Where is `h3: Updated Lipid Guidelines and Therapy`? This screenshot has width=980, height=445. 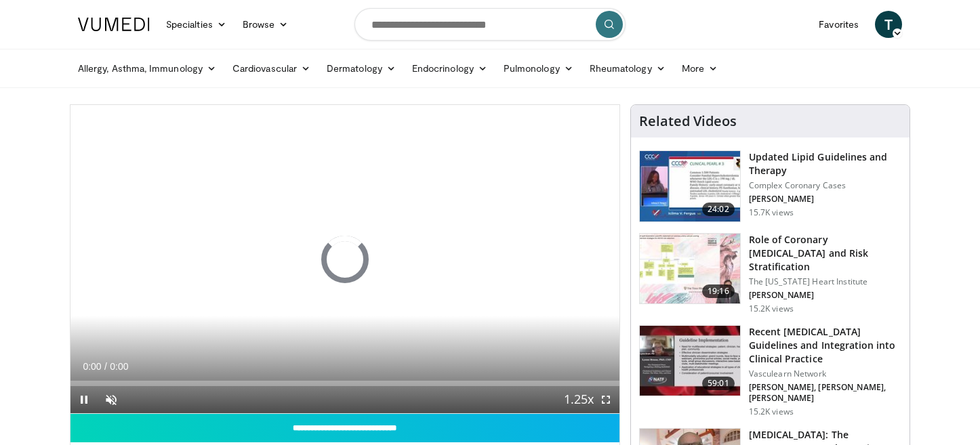 h3: Updated Lipid Guidelines and Therapy is located at coordinates (825, 164).